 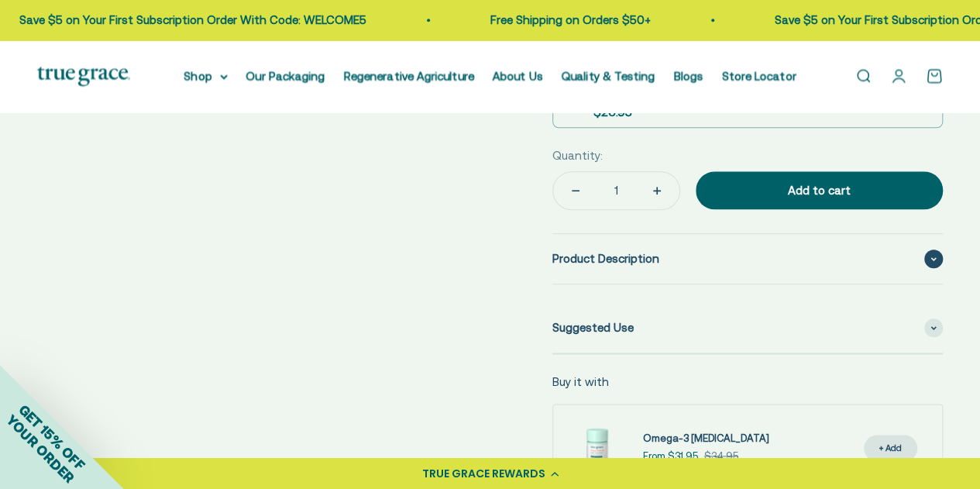 I want to click on div: Add to cart, so click(x=819, y=190).